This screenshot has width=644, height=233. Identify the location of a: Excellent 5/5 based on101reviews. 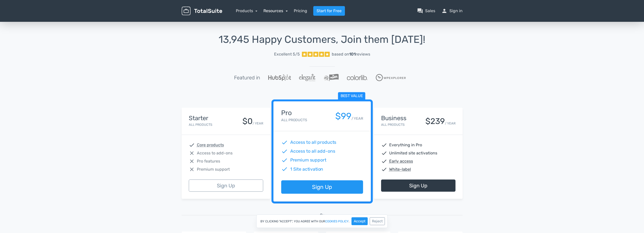
(322, 54).